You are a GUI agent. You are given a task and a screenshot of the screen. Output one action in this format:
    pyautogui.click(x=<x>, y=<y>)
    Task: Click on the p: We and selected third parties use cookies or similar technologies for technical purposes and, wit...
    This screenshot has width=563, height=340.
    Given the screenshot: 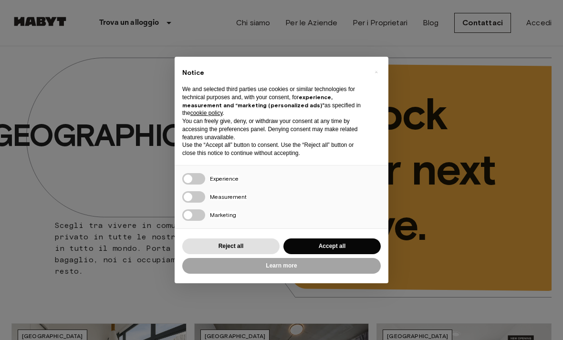 What is the action you would take?
    pyautogui.click(x=274, y=101)
    